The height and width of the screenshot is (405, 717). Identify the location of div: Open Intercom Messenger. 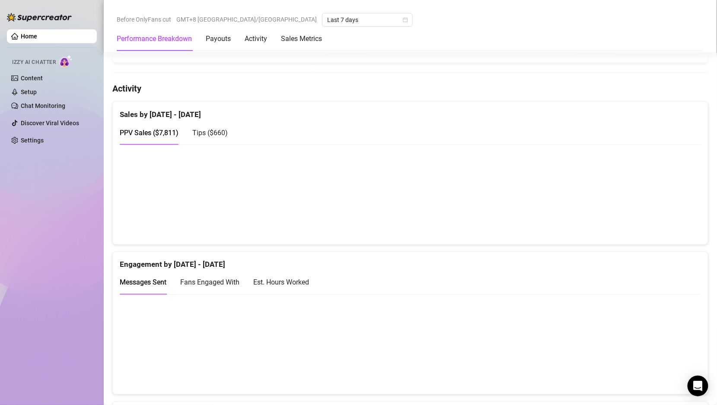
(698, 386).